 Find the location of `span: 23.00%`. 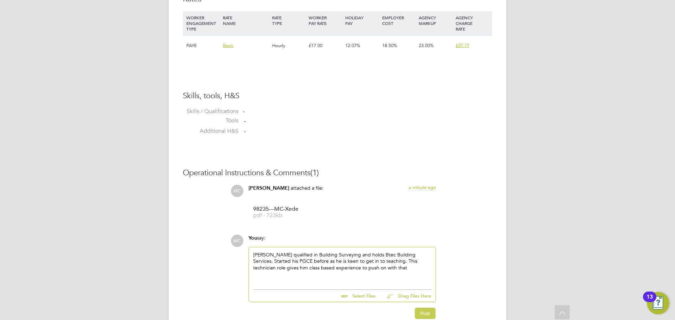

span: 23.00% is located at coordinates (426, 45).